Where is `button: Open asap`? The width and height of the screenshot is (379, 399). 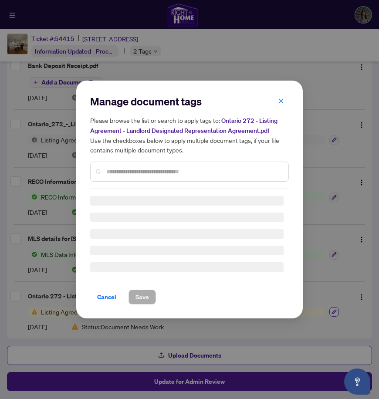
button: Open asap is located at coordinates (357, 382).